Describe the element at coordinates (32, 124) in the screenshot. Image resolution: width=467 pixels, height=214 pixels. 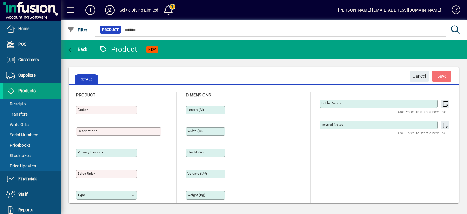
I see `a: Write Offs` at that location.